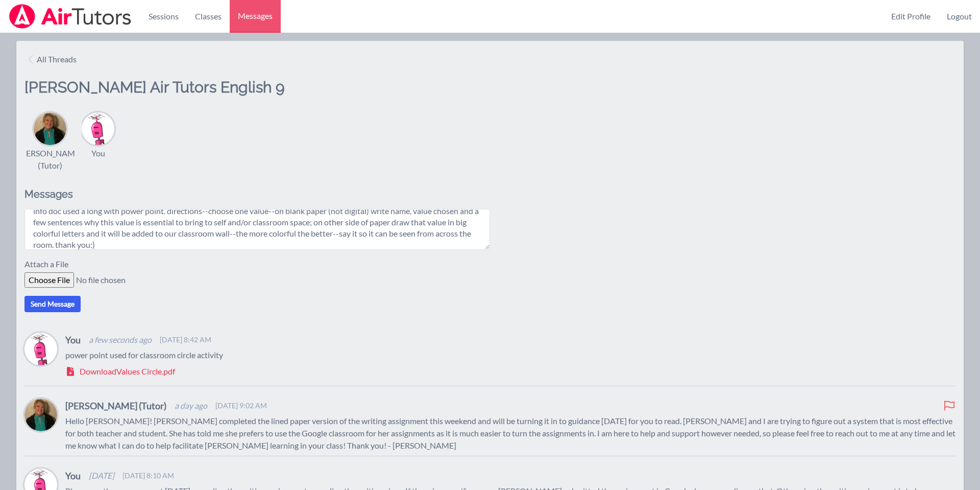 This screenshot has width=980, height=490. Describe the element at coordinates (57, 60) in the screenshot. I see `span: All Threads` at that location.